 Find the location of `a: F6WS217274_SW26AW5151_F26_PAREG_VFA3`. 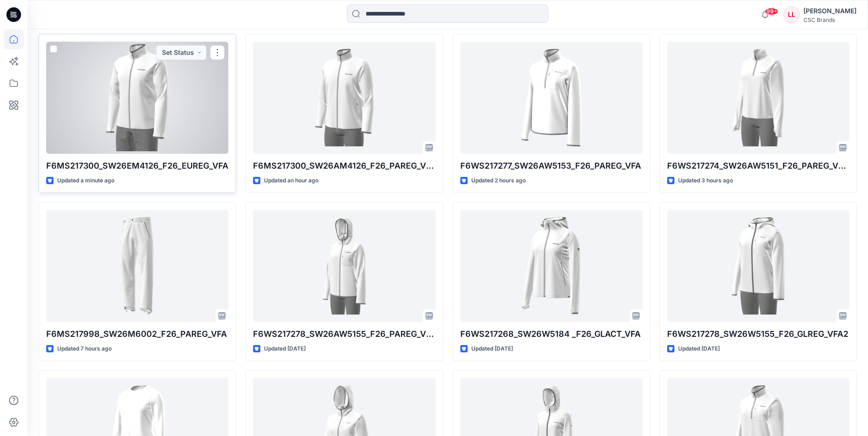

a: F6WS217274_SW26AW5151_F26_PAREG_VFA3 is located at coordinates (758, 97).